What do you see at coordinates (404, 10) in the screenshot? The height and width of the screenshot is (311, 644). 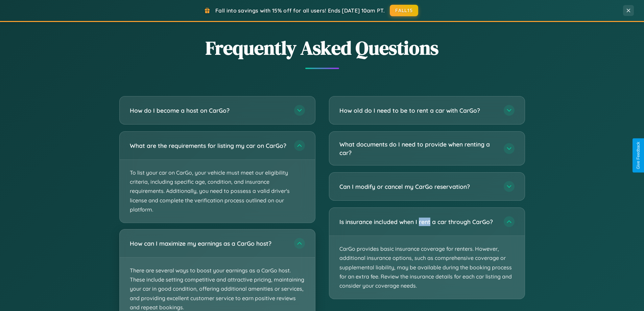 I see `button: FALL15` at bounding box center [404, 10].